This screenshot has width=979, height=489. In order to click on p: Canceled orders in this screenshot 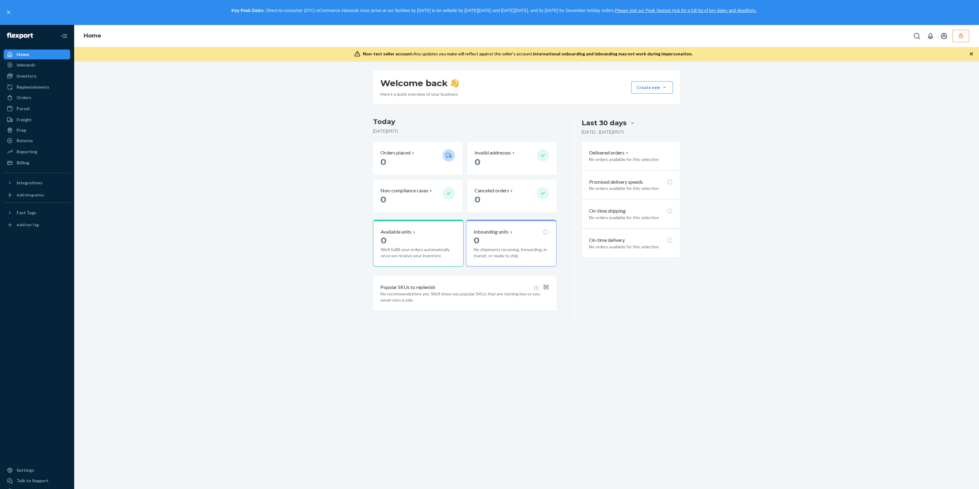, I will do `click(492, 190)`.